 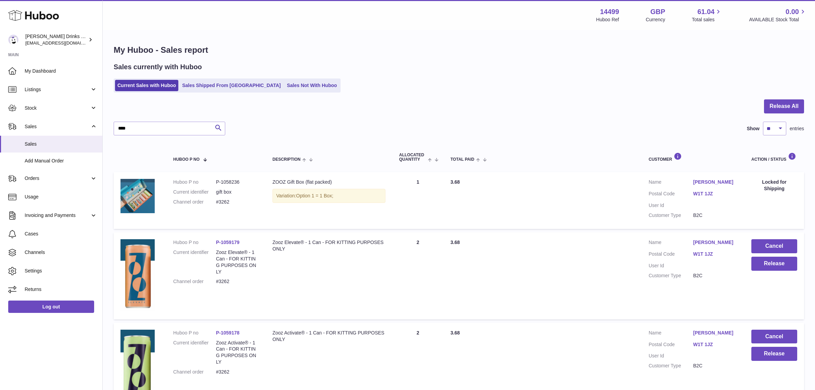 What do you see at coordinates (608, 20) in the screenshot?
I see `div: Huboo Ref` at bounding box center [608, 20].